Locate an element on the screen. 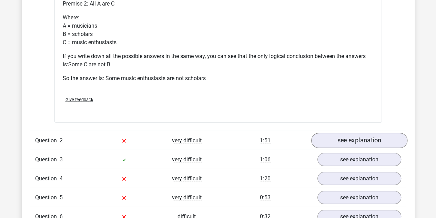  span: 0:53 is located at coordinates (265, 197).